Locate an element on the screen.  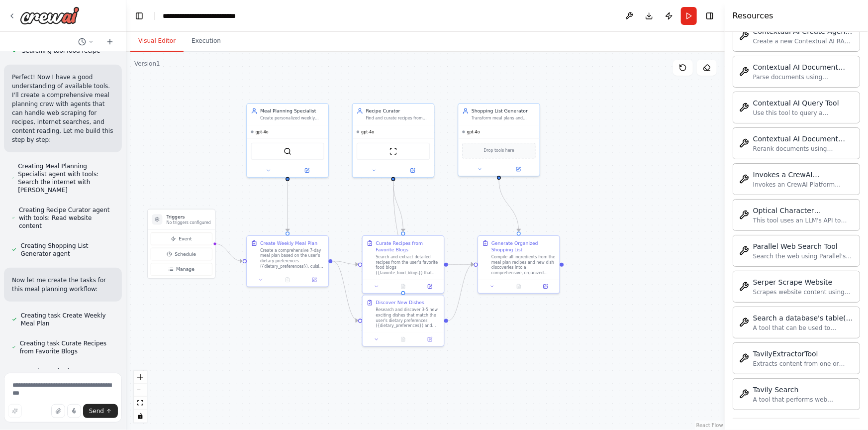
button: Visual Editor is located at coordinates (156, 41).